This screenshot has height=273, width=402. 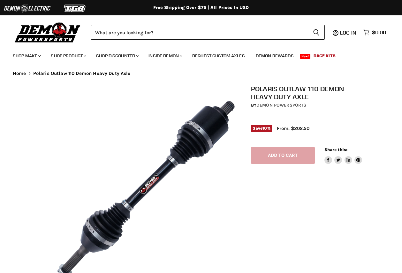 I want to click on a: Shop Discounted, so click(x=117, y=56).